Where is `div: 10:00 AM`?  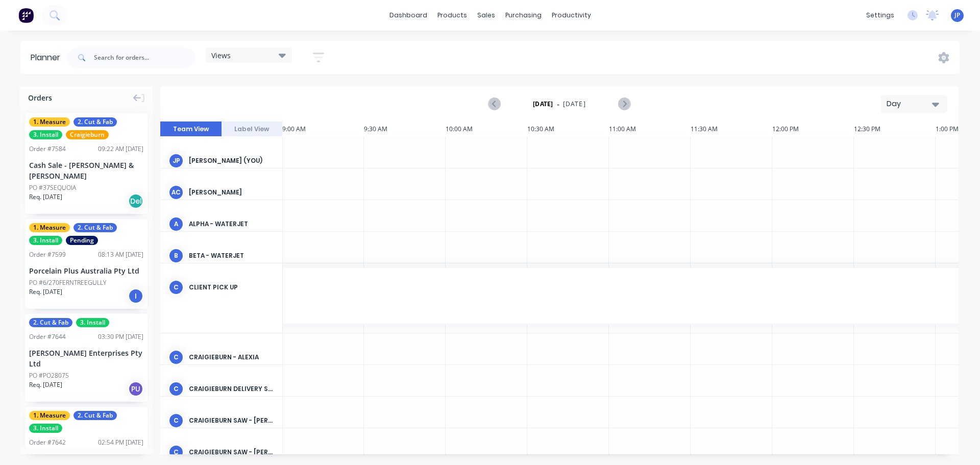 div: 10:00 AM is located at coordinates (487, 129).